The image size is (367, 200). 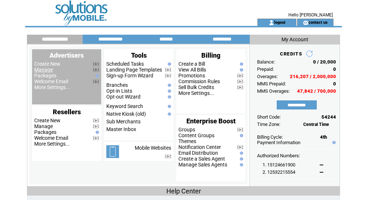 I want to click on span: 4th, so click(x=324, y=137).